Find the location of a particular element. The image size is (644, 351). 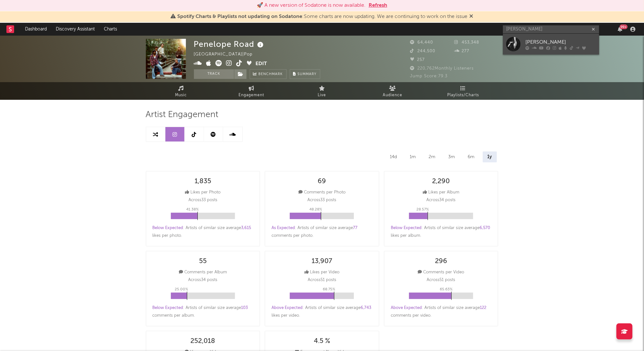

a: Music is located at coordinates (181, 91).